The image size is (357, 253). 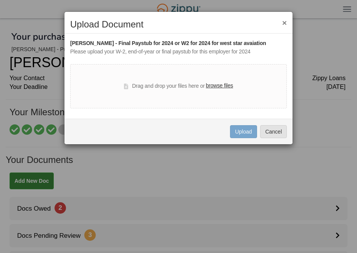 I want to click on div: Drag and drop your files here or, so click(x=179, y=86).